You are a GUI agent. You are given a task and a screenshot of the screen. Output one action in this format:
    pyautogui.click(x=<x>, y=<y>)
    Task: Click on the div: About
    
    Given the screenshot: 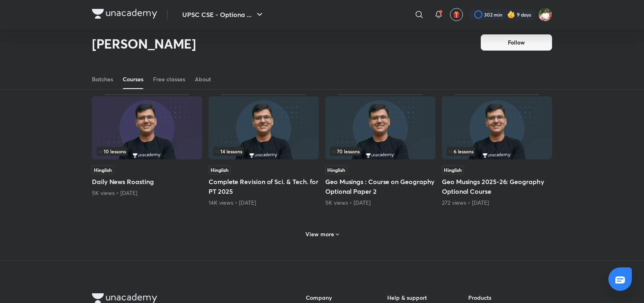 What is the action you would take?
    pyautogui.click(x=203, y=79)
    